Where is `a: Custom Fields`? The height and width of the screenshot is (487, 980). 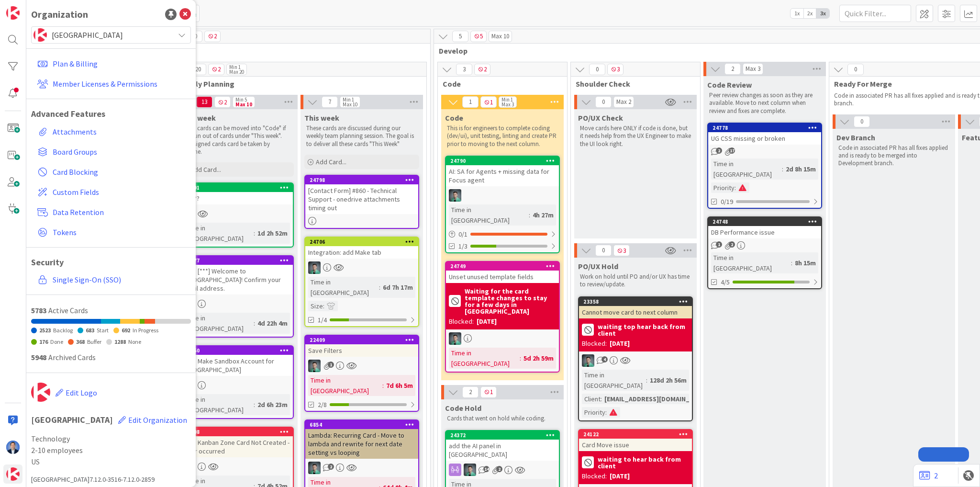
a: Custom Fields is located at coordinates (112, 192).